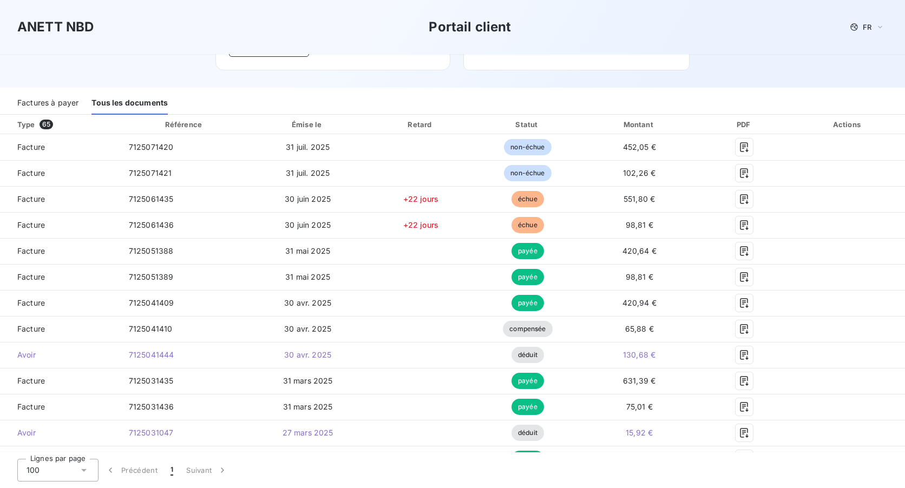 Image resolution: width=905 pixels, height=488 pixels. What do you see at coordinates (46, 124) in the screenshot?
I see `span: 65` at bounding box center [46, 124].